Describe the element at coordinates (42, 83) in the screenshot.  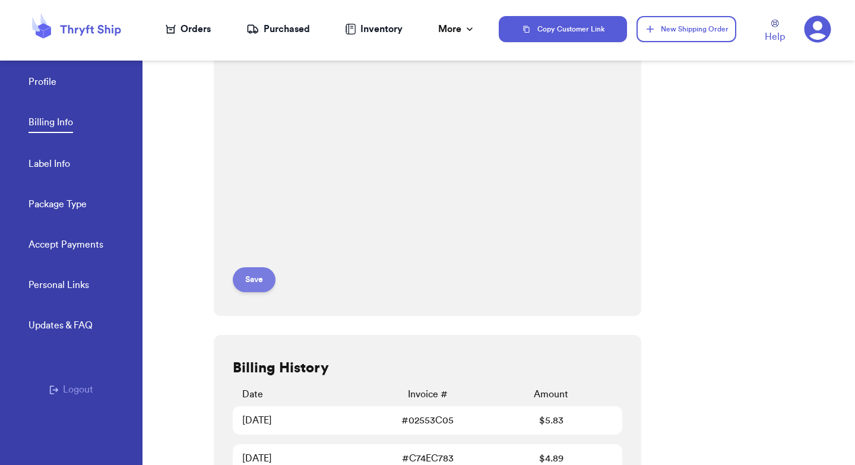
I see `a: Profile` at that location.